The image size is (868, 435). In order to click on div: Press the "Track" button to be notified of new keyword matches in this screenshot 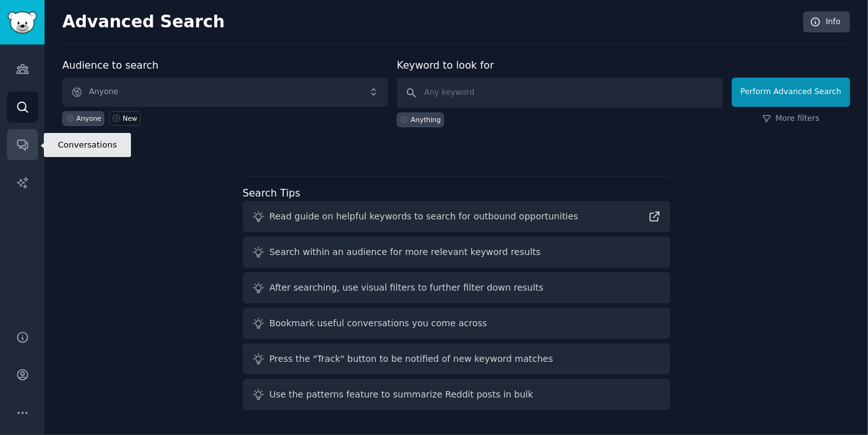, I will do `click(411, 359)`.